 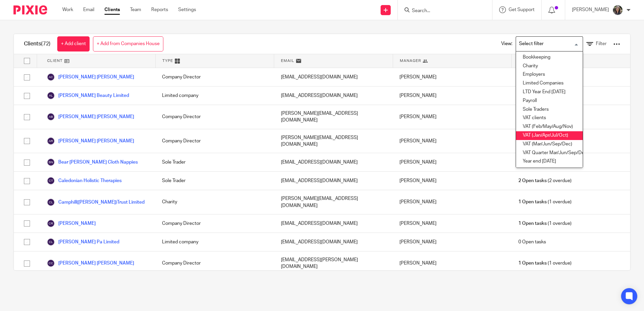 What do you see at coordinates (55, 61) in the screenshot?
I see `span: Client` at bounding box center [55, 61].